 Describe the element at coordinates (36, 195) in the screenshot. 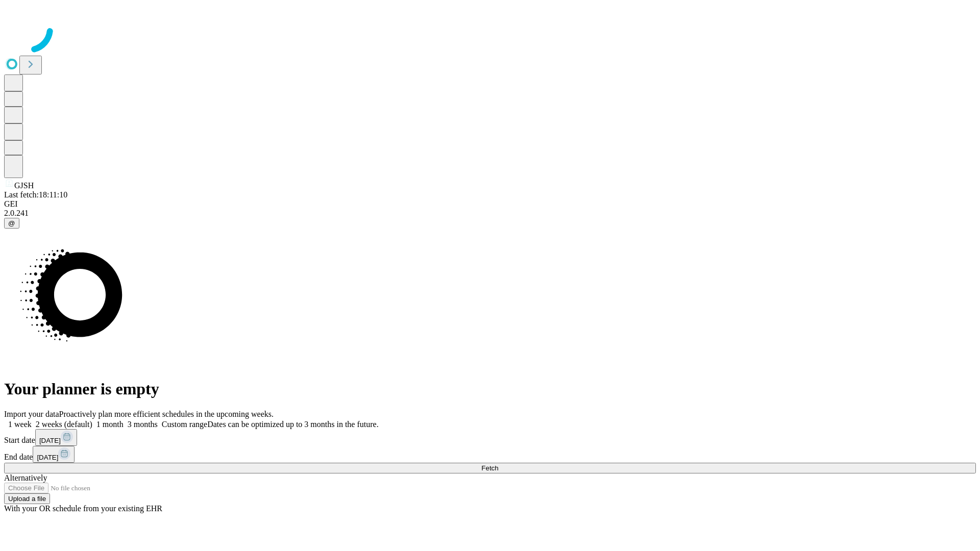

I see `span: Last fetch: 18:11:10` at that location.